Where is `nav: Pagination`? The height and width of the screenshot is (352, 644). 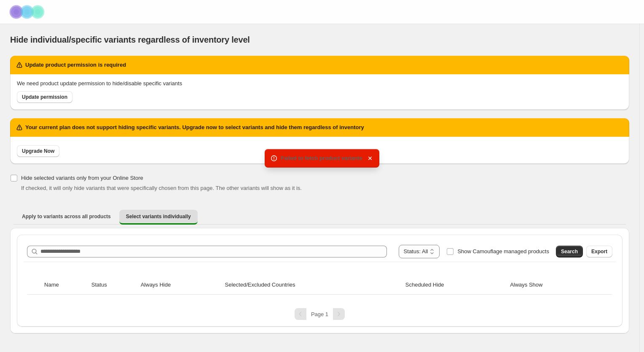
nav: Pagination is located at coordinates (319, 314).